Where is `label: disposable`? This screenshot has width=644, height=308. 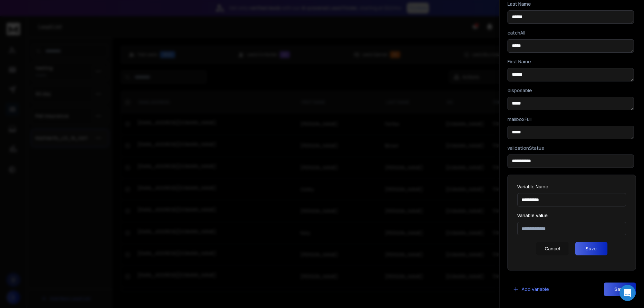
label: disposable is located at coordinates (520, 90).